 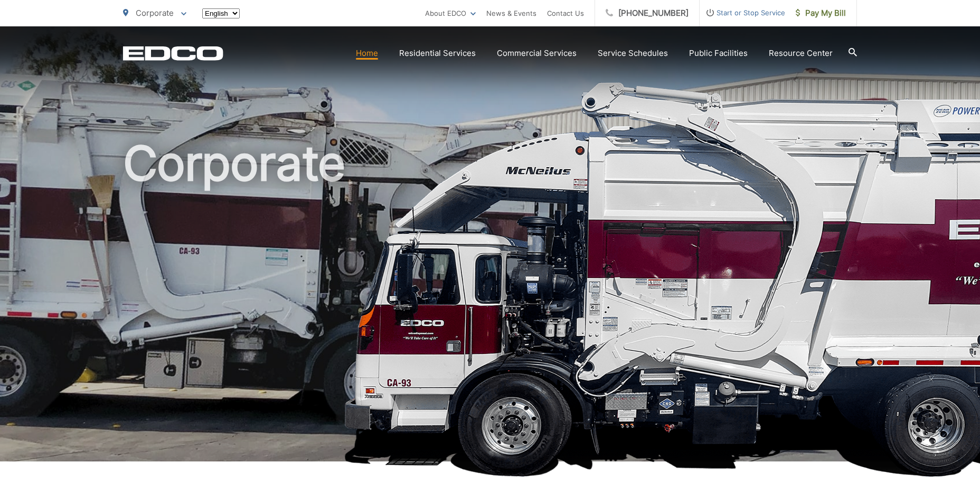 What do you see at coordinates (367, 53) in the screenshot?
I see `a: Home` at bounding box center [367, 53].